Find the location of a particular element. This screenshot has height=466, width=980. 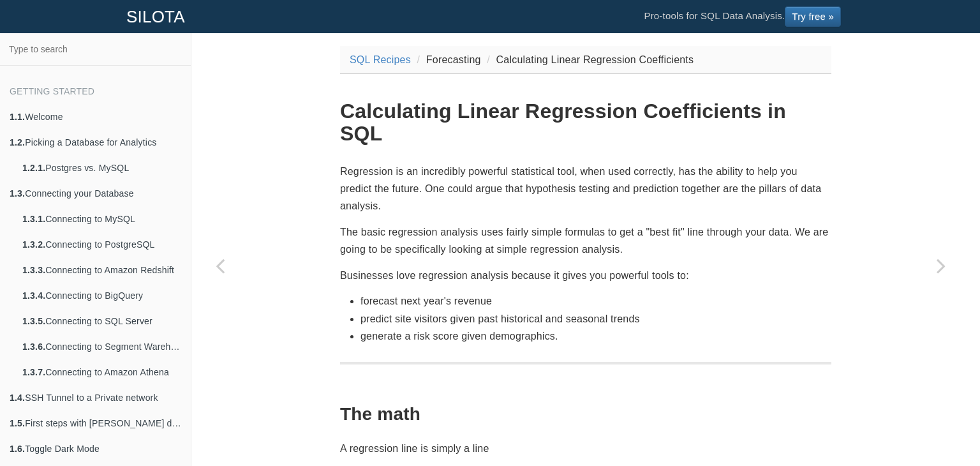

a: 1.3.6.Connecting to Segment Warehouse is located at coordinates (102, 346).